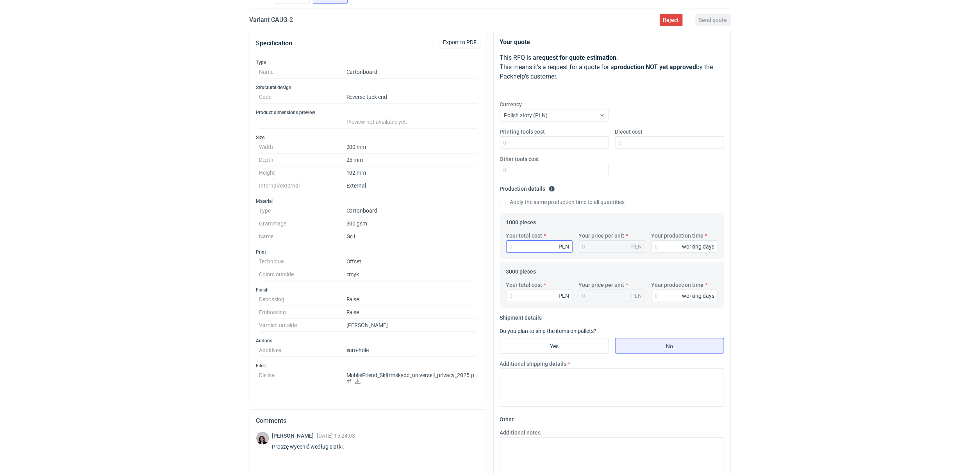  What do you see at coordinates (412, 237) in the screenshot?
I see `dd: Gc1` at bounding box center [412, 237].